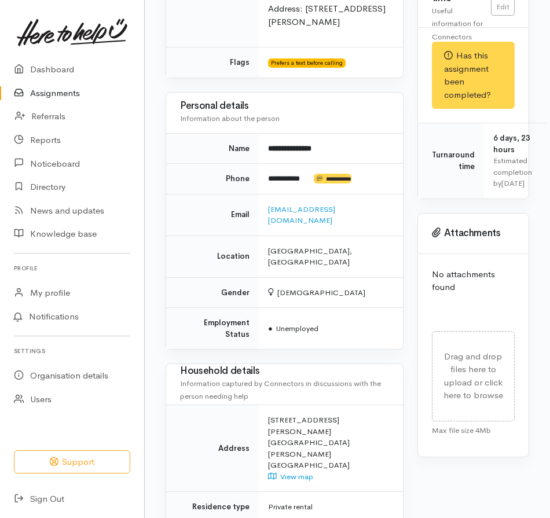 This screenshot has width=550, height=518. I want to click on h6: Settings, so click(72, 351).